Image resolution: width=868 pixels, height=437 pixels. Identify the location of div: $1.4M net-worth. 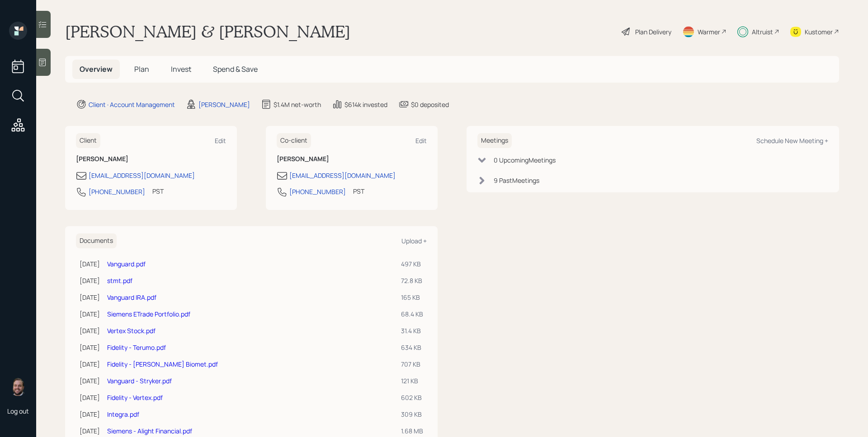
(297, 104).